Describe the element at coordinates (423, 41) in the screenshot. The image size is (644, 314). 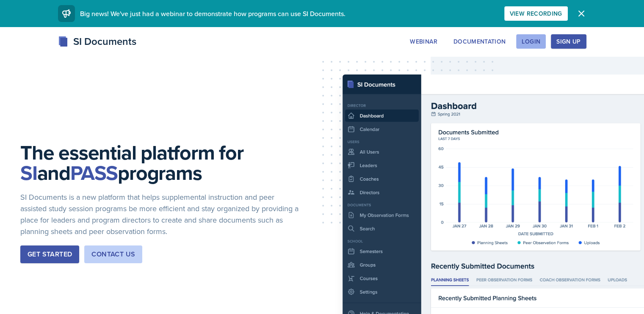
I see `div: Webinar` at that location.